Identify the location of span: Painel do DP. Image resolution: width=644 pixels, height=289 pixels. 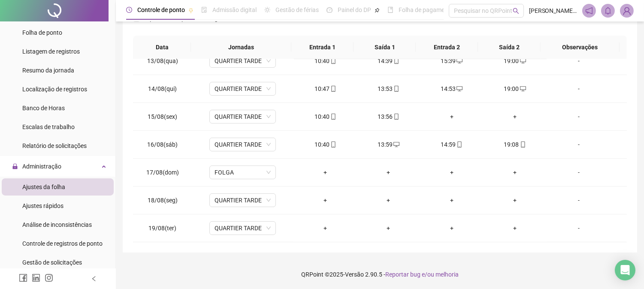
(354, 10).